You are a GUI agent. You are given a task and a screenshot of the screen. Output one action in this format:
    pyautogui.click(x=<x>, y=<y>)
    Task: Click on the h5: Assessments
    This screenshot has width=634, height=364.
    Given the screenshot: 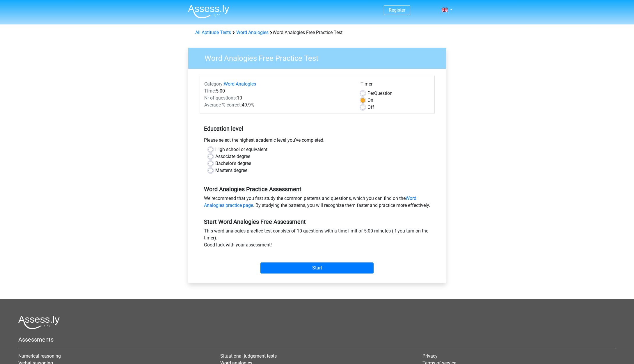 What is the action you would take?
    pyautogui.click(x=317, y=339)
    